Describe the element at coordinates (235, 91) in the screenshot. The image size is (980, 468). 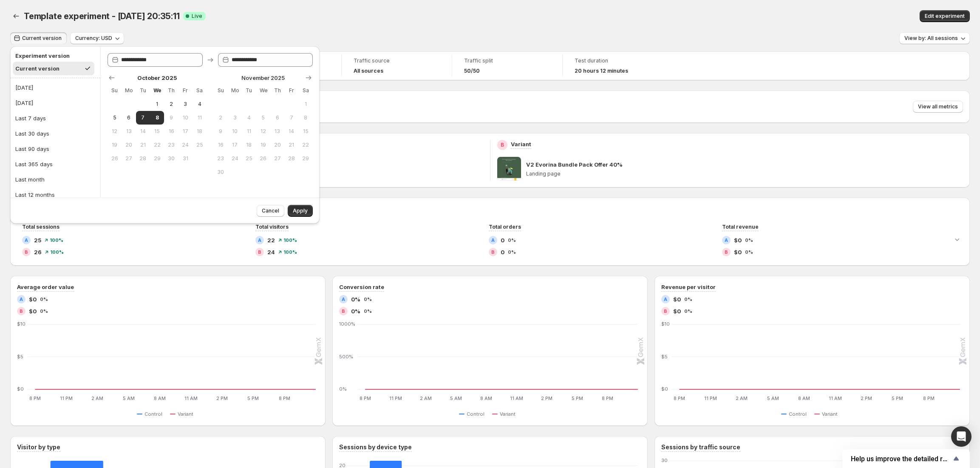
I see `th: Monday` at that location.